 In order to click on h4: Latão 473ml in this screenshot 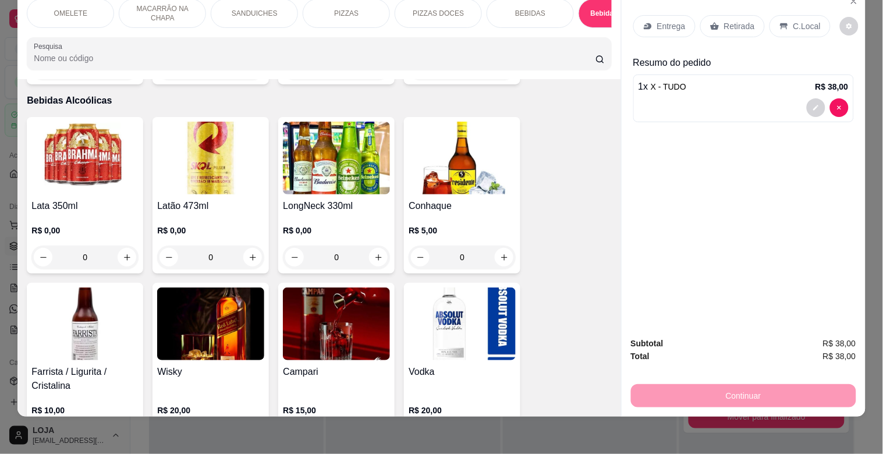, I will do `click(211, 206)`.